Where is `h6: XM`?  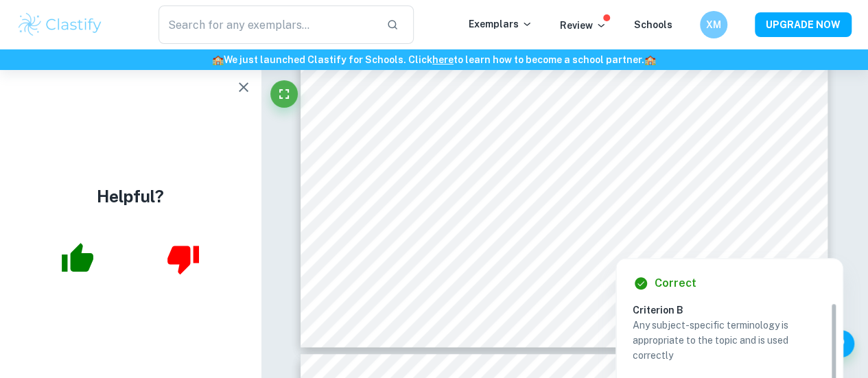
h6: XM is located at coordinates (713, 25).